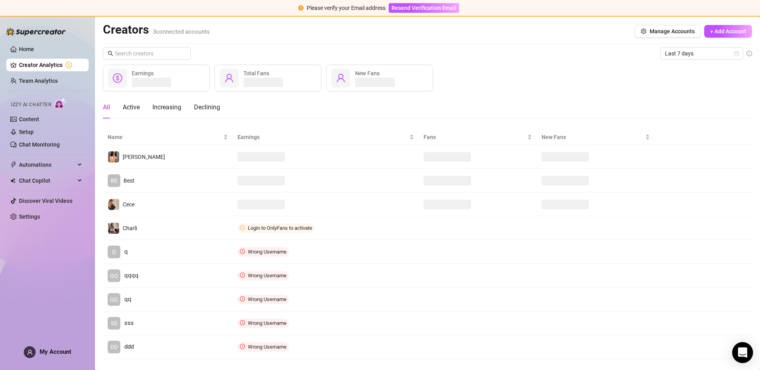  I want to click on th: New Fans, so click(595, 137).